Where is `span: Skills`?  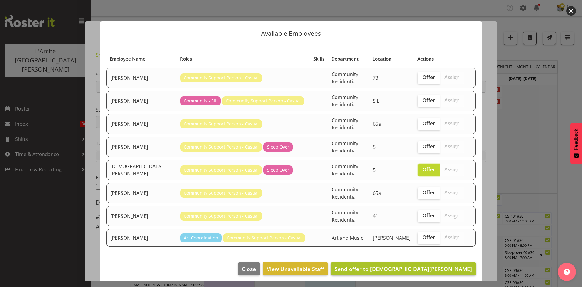
span: Skills is located at coordinates (319, 59).